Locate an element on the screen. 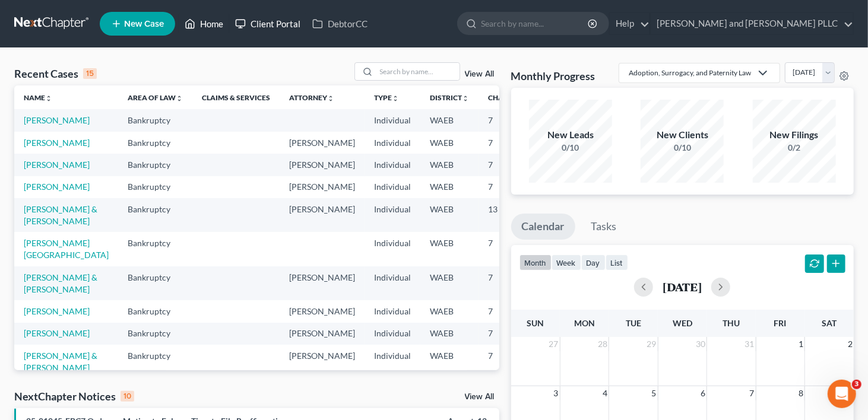  div: Recent Cases is located at coordinates (55, 73).